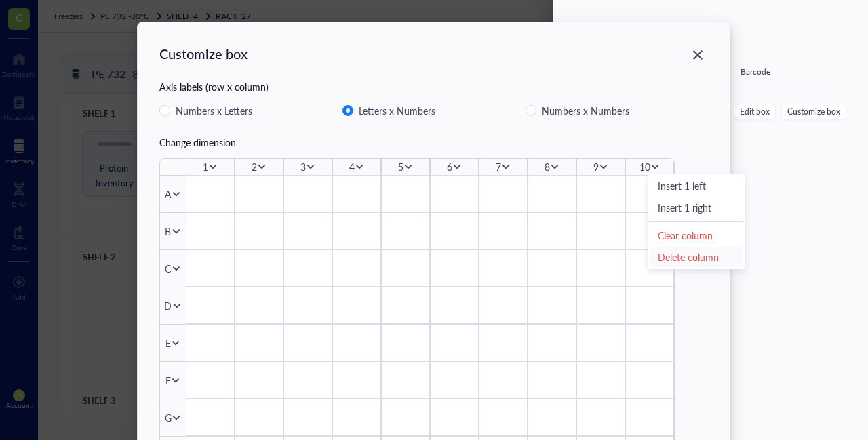 This screenshot has width=868, height=440. I want to click on div: E, so click(168, 343).